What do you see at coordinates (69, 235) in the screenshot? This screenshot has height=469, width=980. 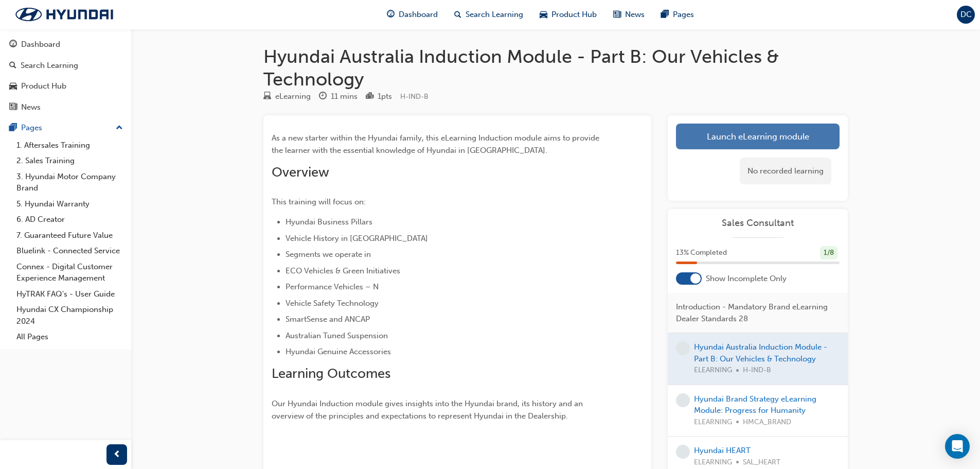 I see `a: 7. Guaranteed Future Value` at bounding box center [69, 235].